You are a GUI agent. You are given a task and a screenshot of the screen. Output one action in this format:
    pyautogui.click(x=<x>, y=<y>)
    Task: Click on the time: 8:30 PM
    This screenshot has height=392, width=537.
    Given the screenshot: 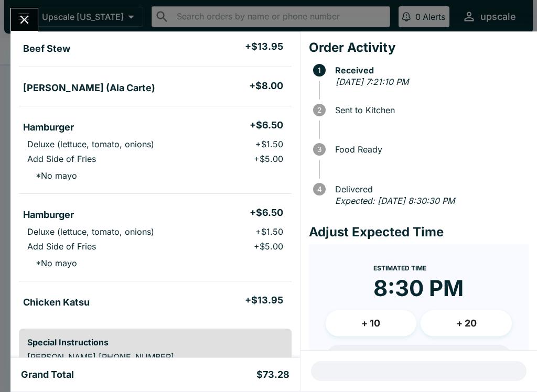 What is the action you would take?
    pyautogui.click(x=418, y=288)
    